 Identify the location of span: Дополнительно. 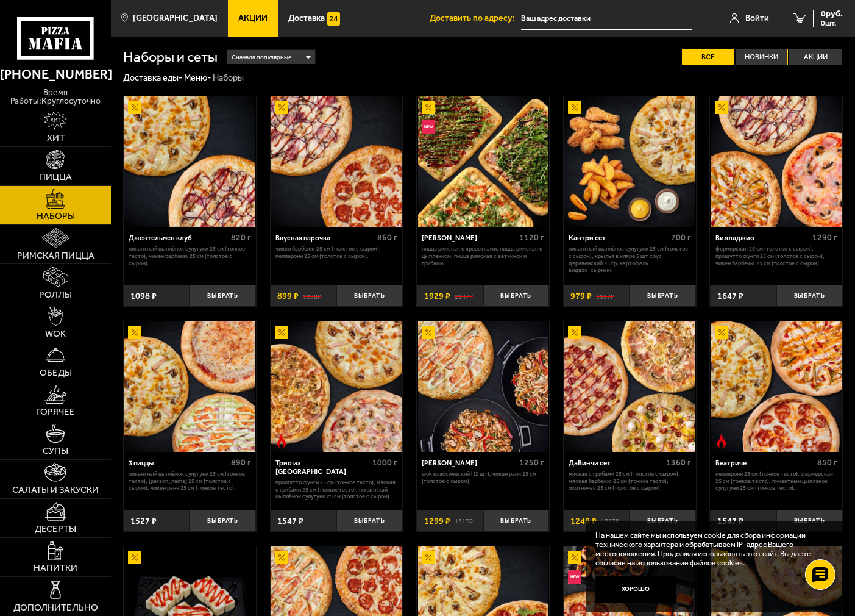
(56, 607).